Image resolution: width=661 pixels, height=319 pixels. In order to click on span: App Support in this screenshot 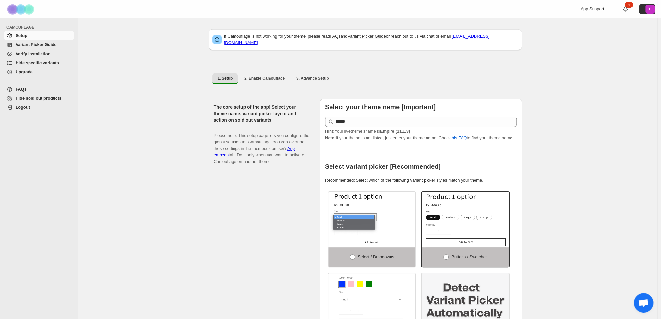, I will do `click(592, 9)`.